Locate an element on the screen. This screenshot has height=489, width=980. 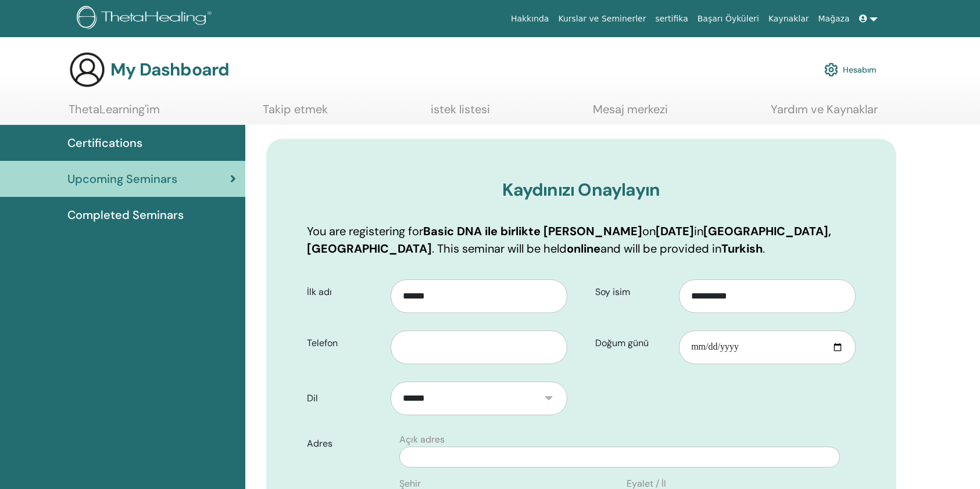
span: Completed Seminars is located at coordinates (125, 215).